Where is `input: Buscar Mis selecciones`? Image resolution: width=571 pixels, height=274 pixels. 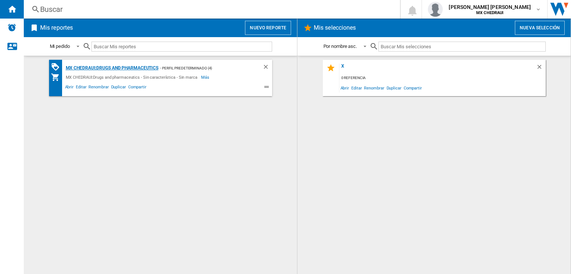
input: Buscar Mis selecciones is located at coordinates (462, 46).